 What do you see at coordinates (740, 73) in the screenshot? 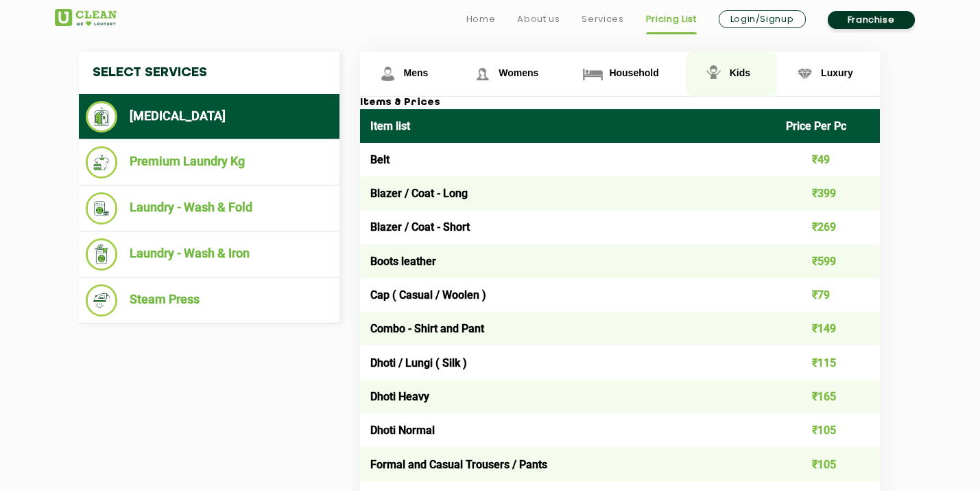
I see `span: Kids` at bounding box center [740, 73].